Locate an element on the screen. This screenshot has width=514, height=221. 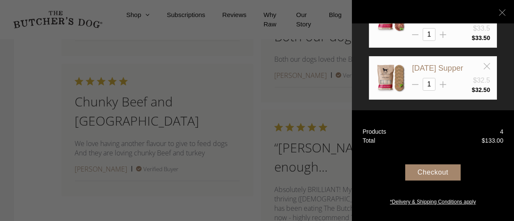
bdi: 32.50 is located at coordinates (480, 90).